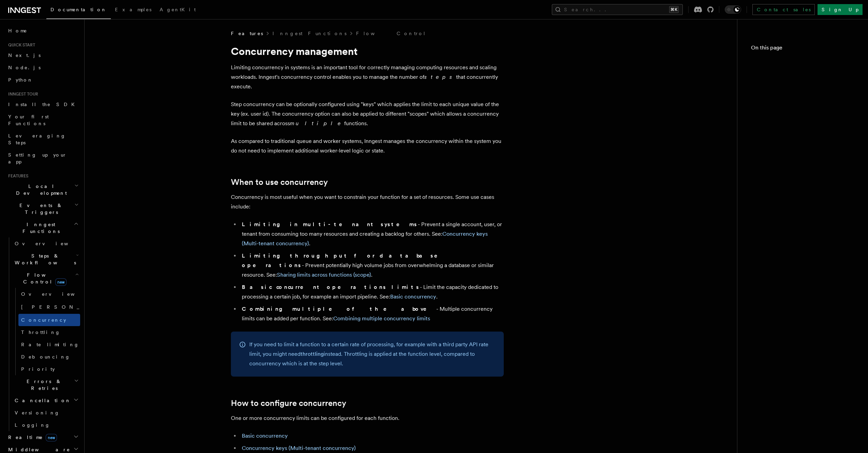  What do you see at coordinates (440, 77) in the screenshot?
I see `em: steps` at bounding box center [440, 77].